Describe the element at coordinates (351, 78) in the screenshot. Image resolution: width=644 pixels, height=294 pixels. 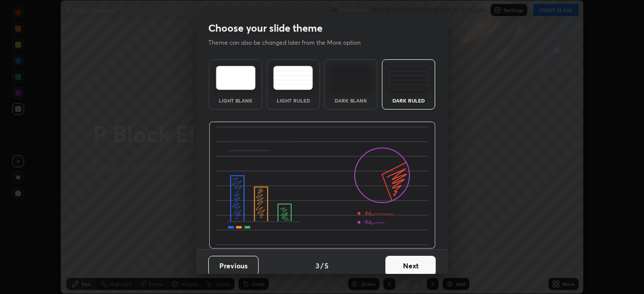
I see `img: darkTheme.f0cc69e5.svg` at that location.